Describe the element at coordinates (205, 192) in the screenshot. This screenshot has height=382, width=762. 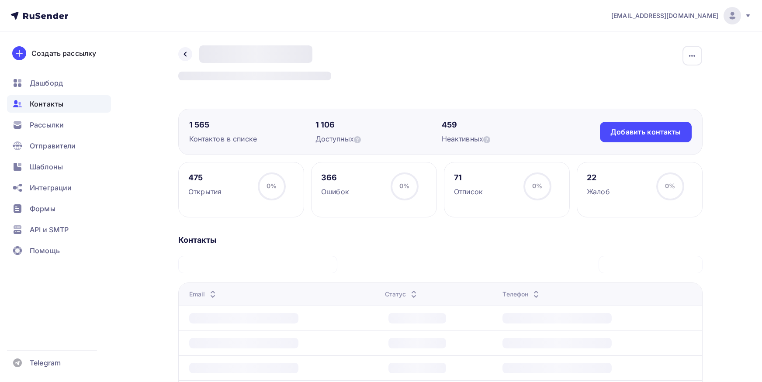
I see `div: Открытия` at that location.